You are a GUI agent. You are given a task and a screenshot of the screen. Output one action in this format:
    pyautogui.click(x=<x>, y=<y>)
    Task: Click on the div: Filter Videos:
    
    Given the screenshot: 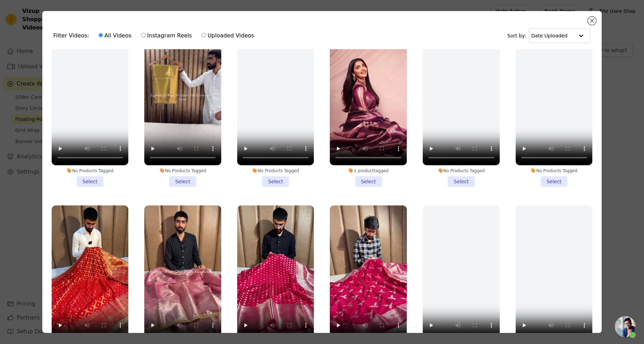 What is the action you would take?
    pyautogui.click(x=156, y=36)
    